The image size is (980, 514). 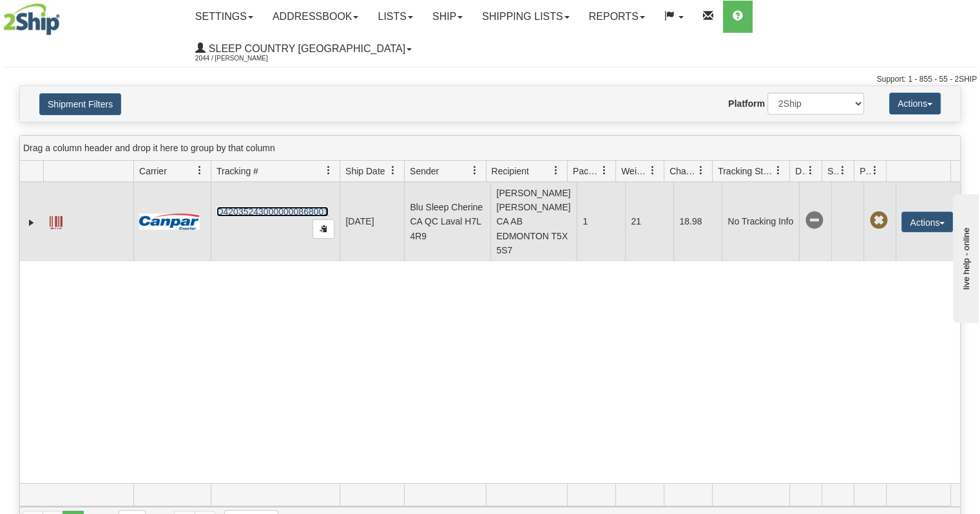 I want to click on a: D420352430000000868001, so click(x=273, y=212).